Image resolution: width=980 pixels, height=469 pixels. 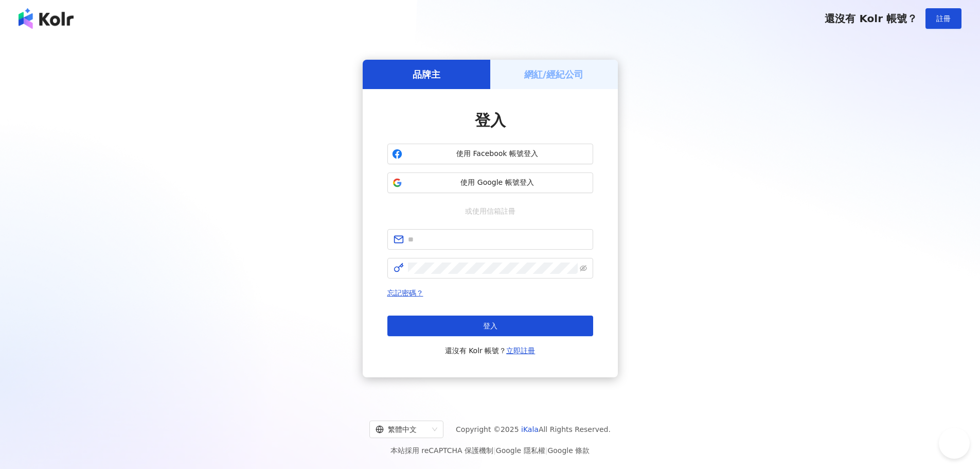 I want to click on a: 立即註冊, so click(x=520, y=351).